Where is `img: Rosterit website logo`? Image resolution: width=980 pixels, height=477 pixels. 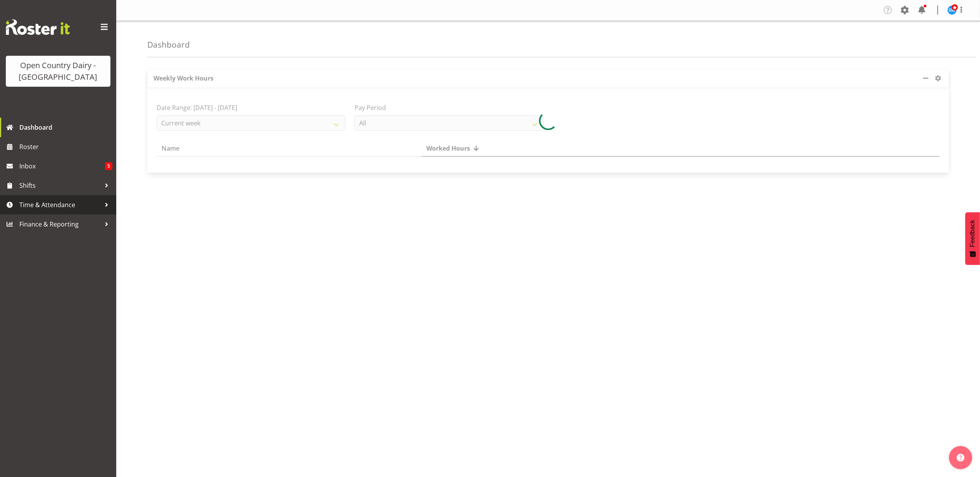
img: Rosterit website logo is located at coordinates (38, 27).